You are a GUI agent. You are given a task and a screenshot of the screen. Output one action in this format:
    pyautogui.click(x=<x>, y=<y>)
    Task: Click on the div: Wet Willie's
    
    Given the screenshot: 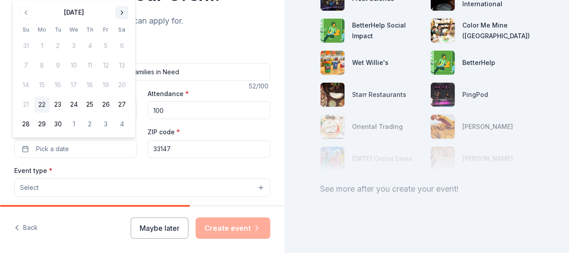 What is the action you would take?
    pyautogui.click(x=370, y=63)
    